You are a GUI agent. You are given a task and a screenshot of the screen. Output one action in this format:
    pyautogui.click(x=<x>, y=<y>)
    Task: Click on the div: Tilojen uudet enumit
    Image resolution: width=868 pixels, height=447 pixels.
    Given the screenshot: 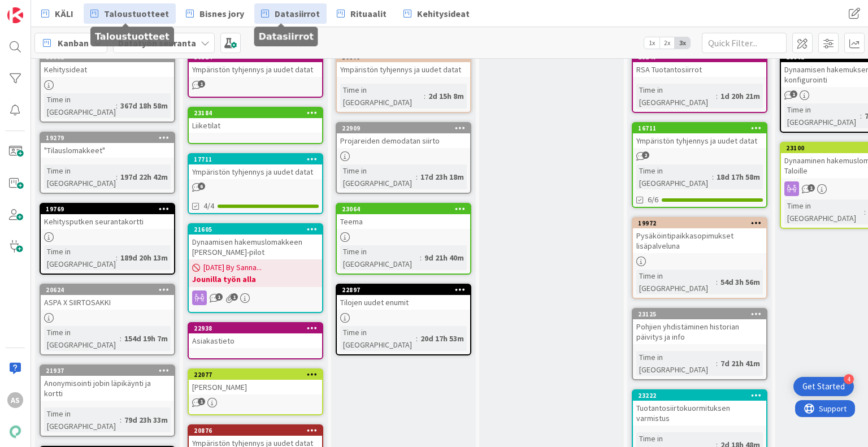 What is the action you would take?
    pyautogui.click(x=403, y=303)
    